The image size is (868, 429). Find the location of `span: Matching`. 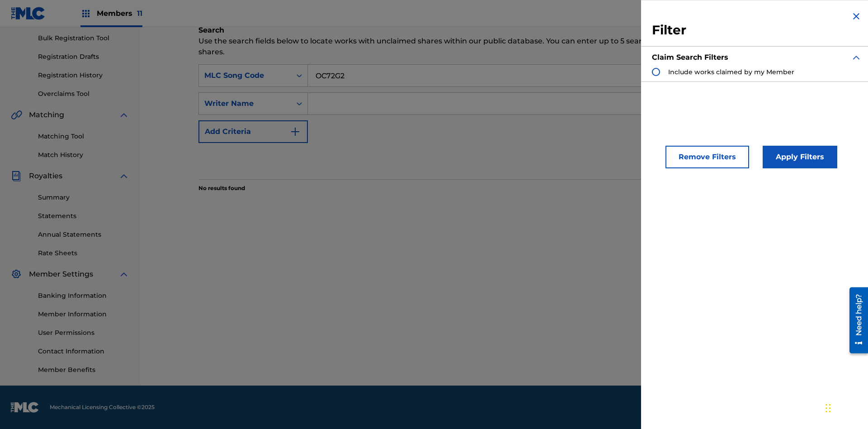

span: Matching is located at coordinates (47, 115).